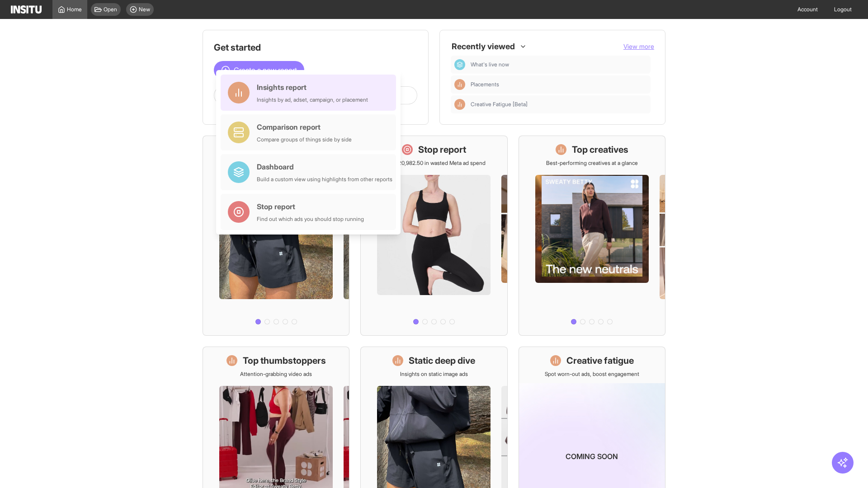 This screenshot has height=488, width=868. I want to click on a: What's live nowSee all active ads instantly, so click(275, 235).